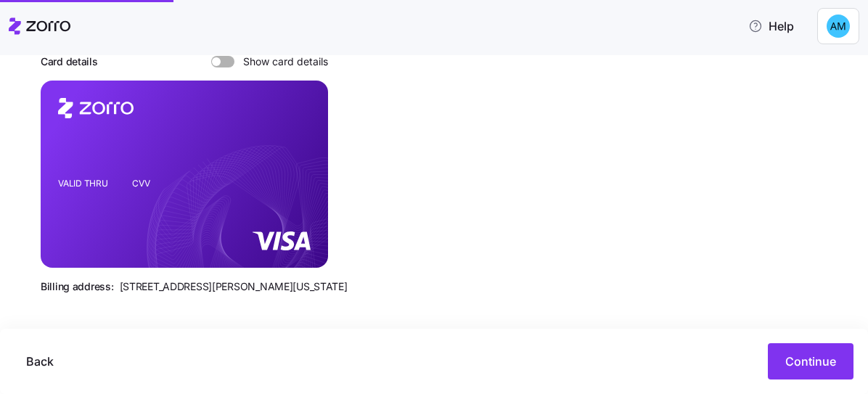 This screenshot has width=868, height=394. What do you see at coordinates (40, 362) in the screenshot?
I see `span: Back` at bounding box center [40, 362].